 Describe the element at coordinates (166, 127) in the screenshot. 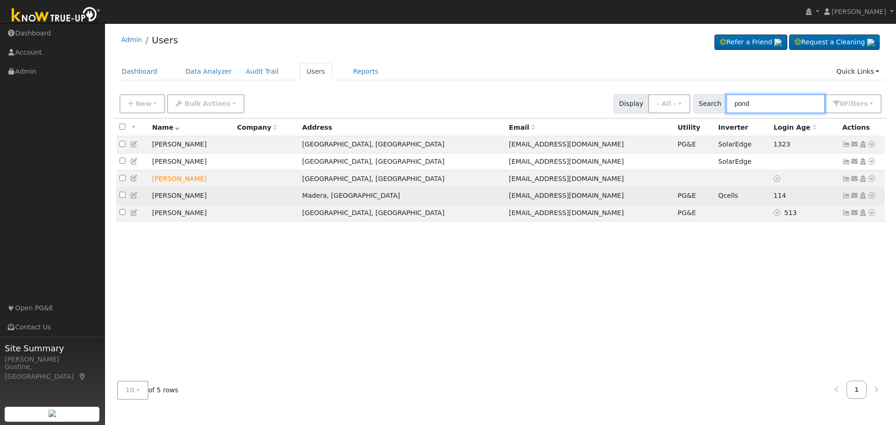

I see `span: Name` at that location.